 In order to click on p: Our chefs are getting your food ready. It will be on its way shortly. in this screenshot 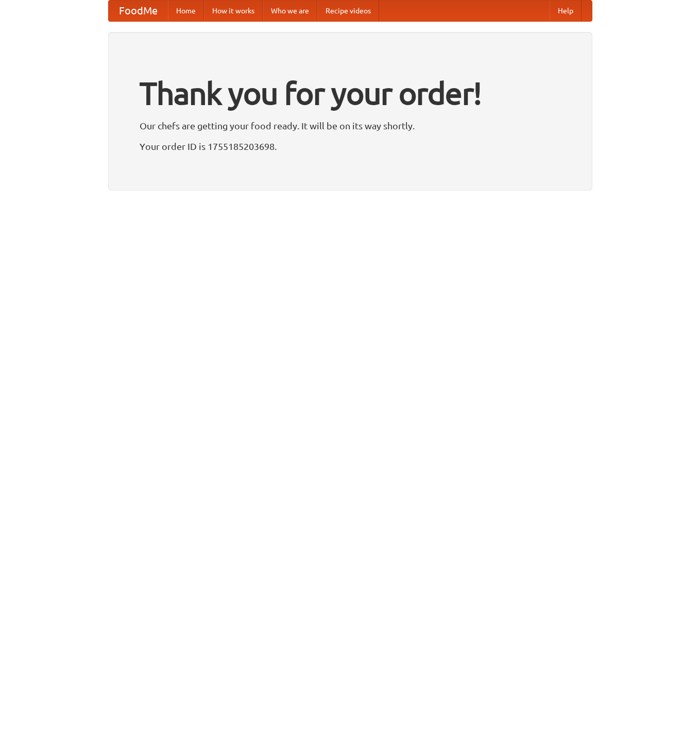, I will do `click(350, 126)`.